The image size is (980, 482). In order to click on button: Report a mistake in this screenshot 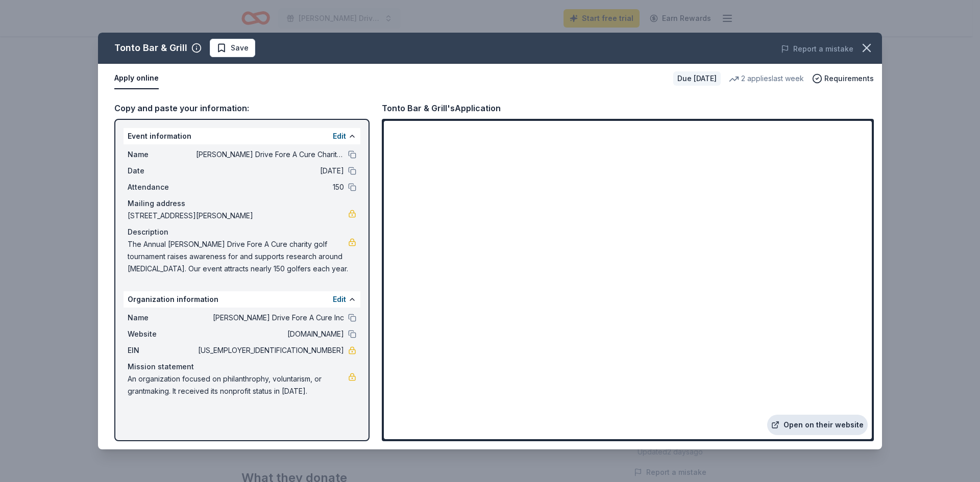, I will do `click(817, 49)`.